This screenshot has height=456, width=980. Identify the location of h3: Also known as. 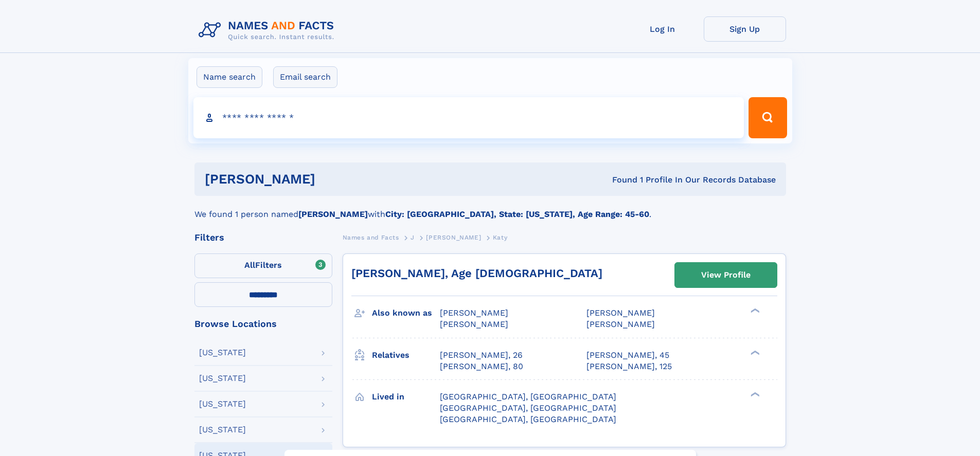
(406, 313).